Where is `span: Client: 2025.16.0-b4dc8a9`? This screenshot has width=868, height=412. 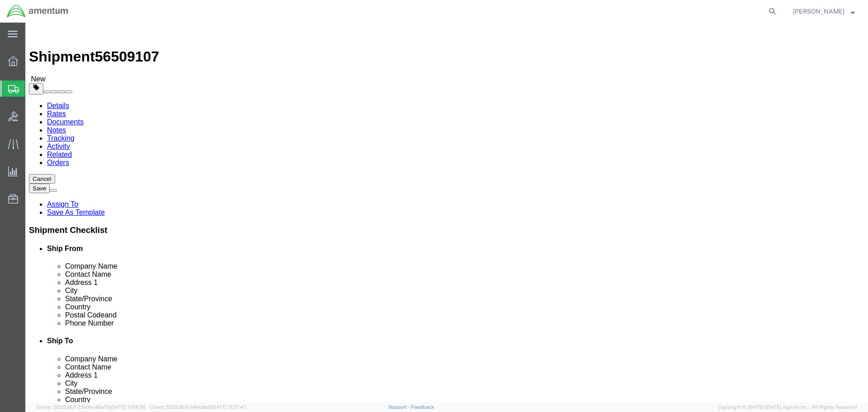 span: Client: 2025.16.0-b4dc8a9 is located at coordinates (198, 407).